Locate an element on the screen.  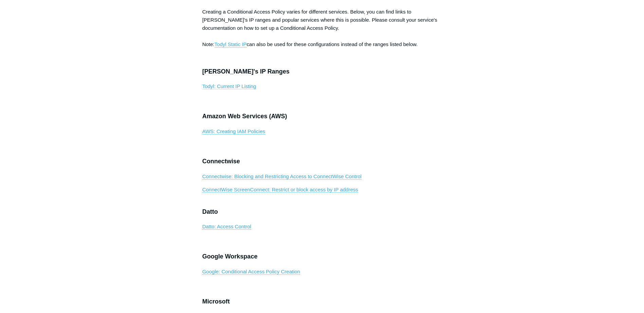
a: Todyl: Current IP Listing is located at coordinates (229, 86).